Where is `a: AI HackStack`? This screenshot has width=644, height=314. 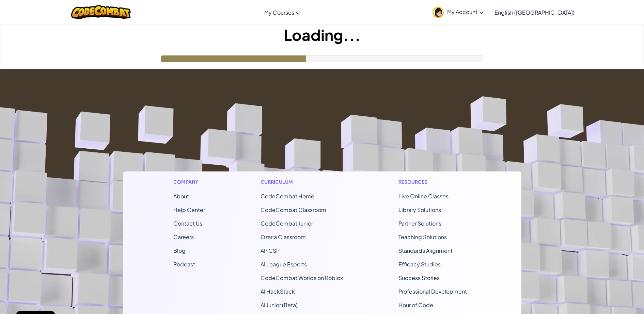
a: AI HackStack is located at coordinates (277, 291).